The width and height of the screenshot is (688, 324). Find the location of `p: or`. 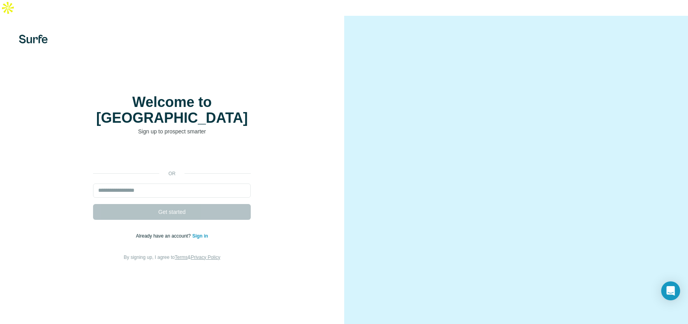

p: or is located at coordinates (172, 173).